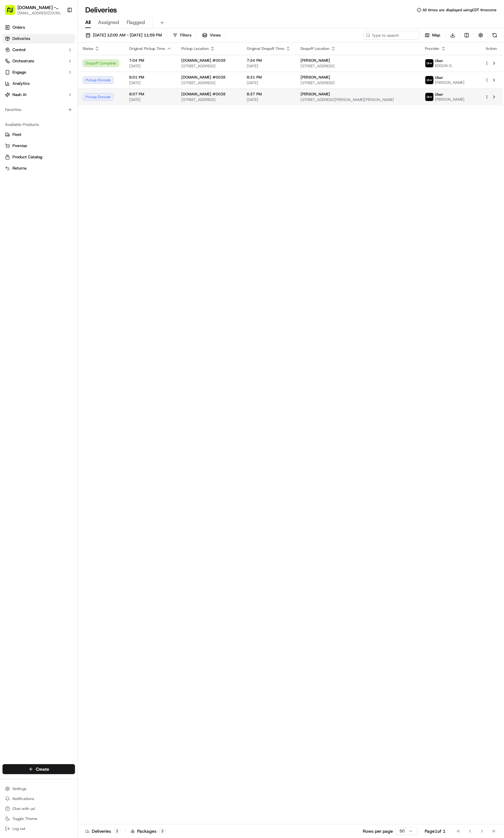 The image size is (504, 838). What do you see at coordinates (436, 35) in the screenshot?
I see `span: Map` at bounding box center [436, 35].